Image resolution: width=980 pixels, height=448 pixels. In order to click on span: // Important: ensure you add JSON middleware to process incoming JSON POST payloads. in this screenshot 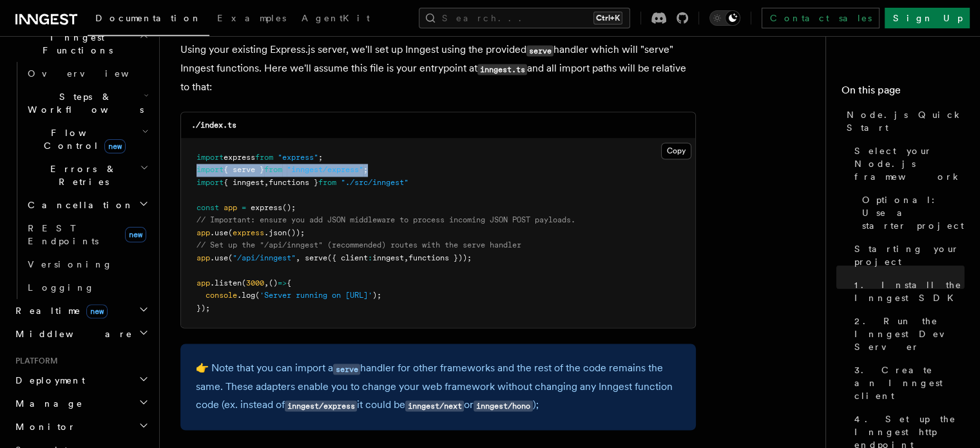, I will do `click(386, 220)`.